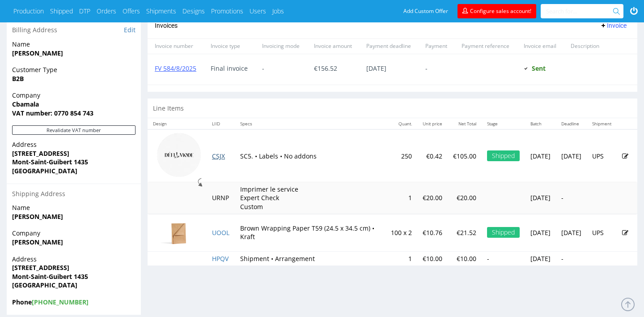 This screenshot has height=317, width=644. What do you see at coordinates (258, 11) in the screenshot?
I see `a: Users` at bounding box center [258, 11].